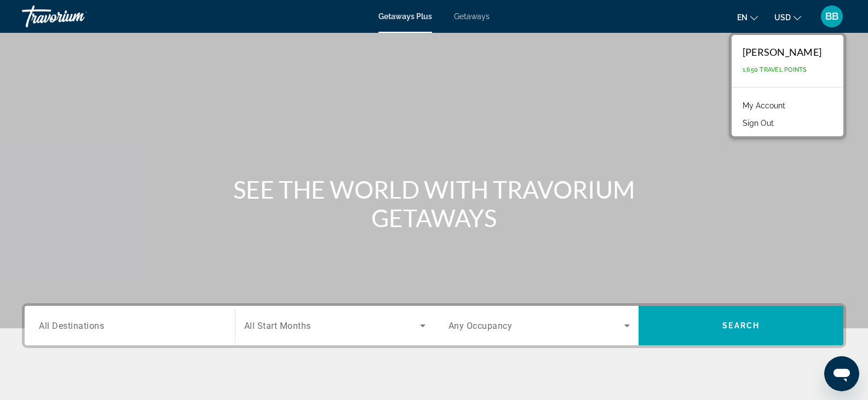 The width and height of the screenshot is (868, 400). I want to click on span: en, so click(742, 18).